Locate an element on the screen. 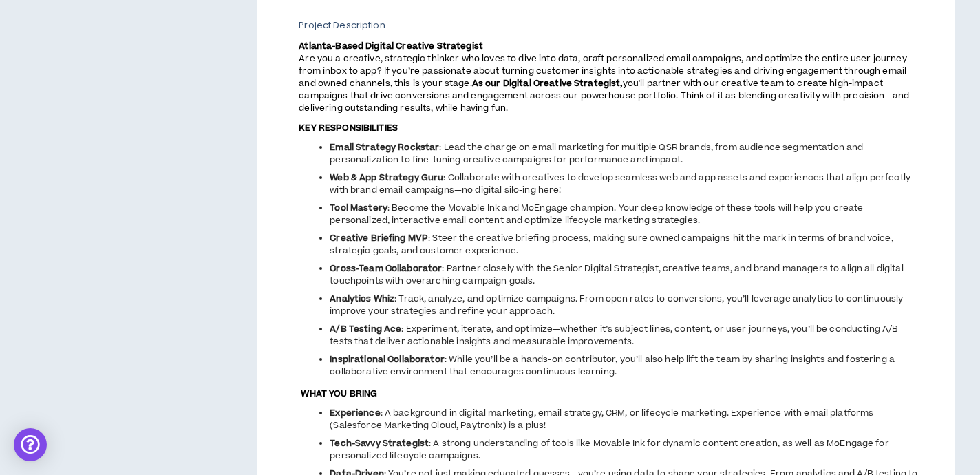  strong: Tool Mastery is located at coordinates (358, 208).